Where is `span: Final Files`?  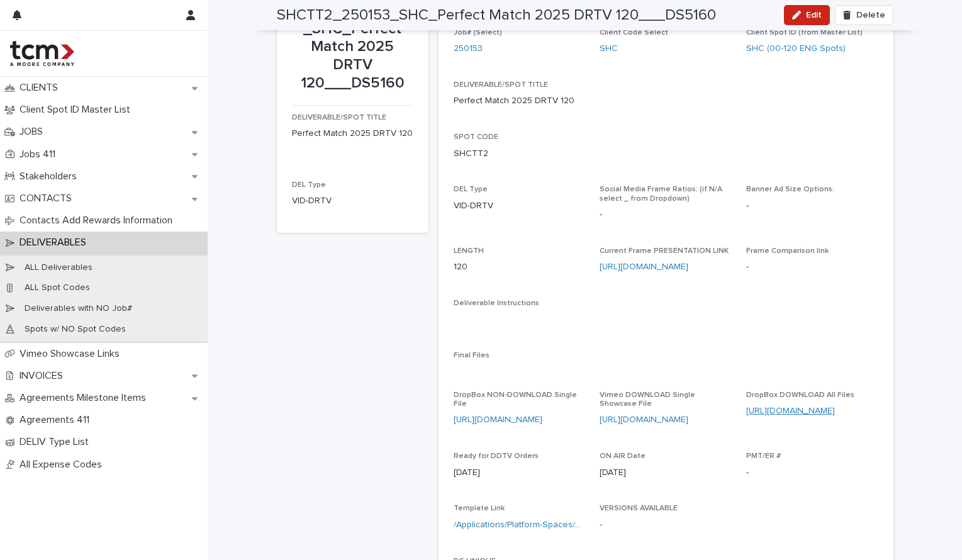
span: Final Files is located at coordinates (471, 356).